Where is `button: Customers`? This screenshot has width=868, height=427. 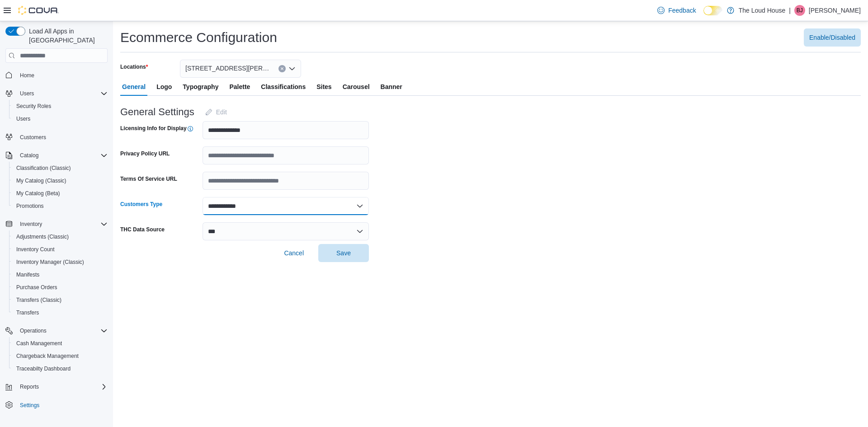
button: Customers is located at coordinates (57, 137).